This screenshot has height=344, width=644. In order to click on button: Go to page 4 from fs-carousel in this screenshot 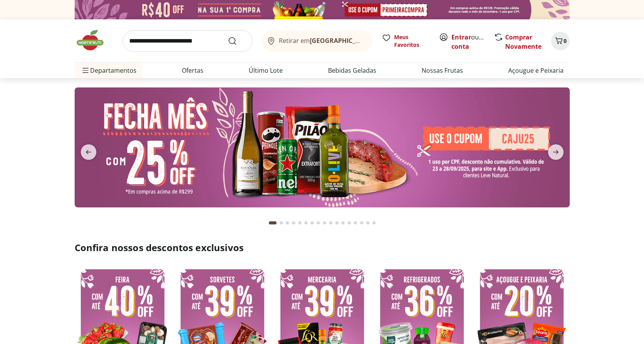, I will do `click(294, 223)`.